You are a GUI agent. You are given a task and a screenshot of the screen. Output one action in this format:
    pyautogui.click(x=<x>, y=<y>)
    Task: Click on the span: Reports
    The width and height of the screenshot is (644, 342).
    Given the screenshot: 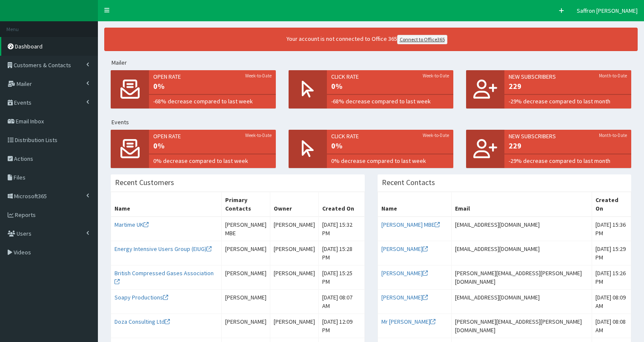 What is the action you would take?
    pyautogui.click(x=25, y=215)
    